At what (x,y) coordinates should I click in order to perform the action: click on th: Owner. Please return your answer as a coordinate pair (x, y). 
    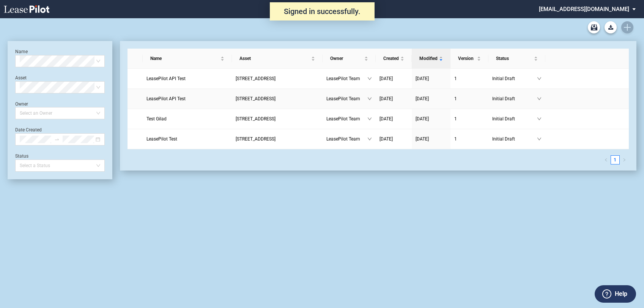
    Looking at the image, I should click on (349, 58).